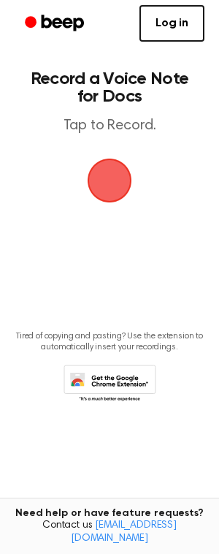 This screenshot has width=219, height=554. What do you see at coordinates (110, 180) in the screenshot?
I see `button: Beep Logo` at bounding box center [110, 180].